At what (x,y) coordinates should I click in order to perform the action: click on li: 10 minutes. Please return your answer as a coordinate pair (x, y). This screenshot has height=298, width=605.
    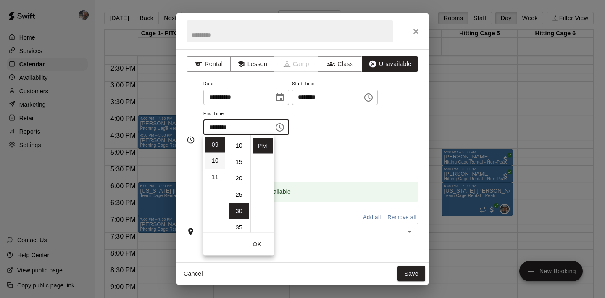
    Looking at the image, I should click on (239, 145).